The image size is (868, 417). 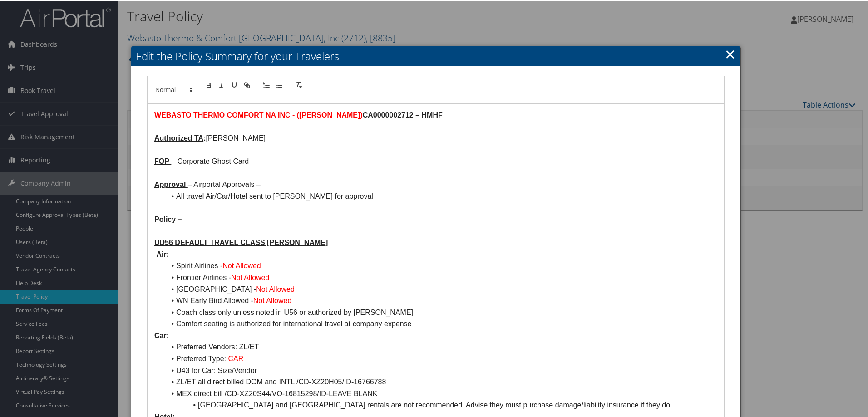 What do you see at coordinates (441, 381) in the screenshot?
I see `li: ZL/ET all direct billed DOM and INTL /CD-XZ20H05/ID-16766788` at bounding box center [441, 381].